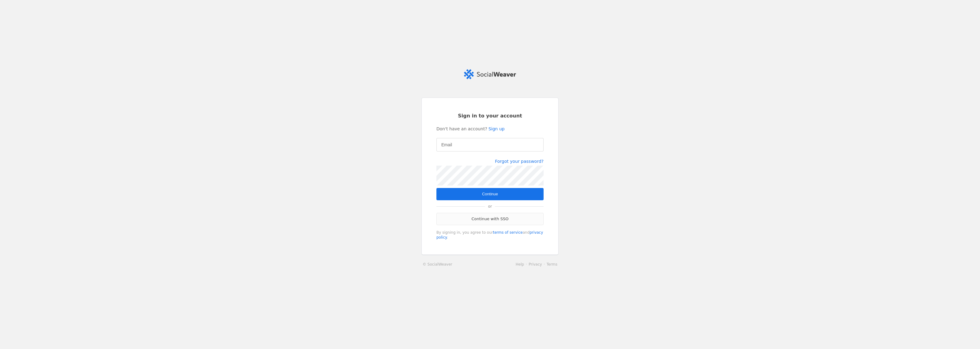 This screenshot has width=980, height=349. What do you see at coordinates (490, 235) in the screenshot?
I see `div: By signing in, you agree to our and .` at bounding box center [490, 235].